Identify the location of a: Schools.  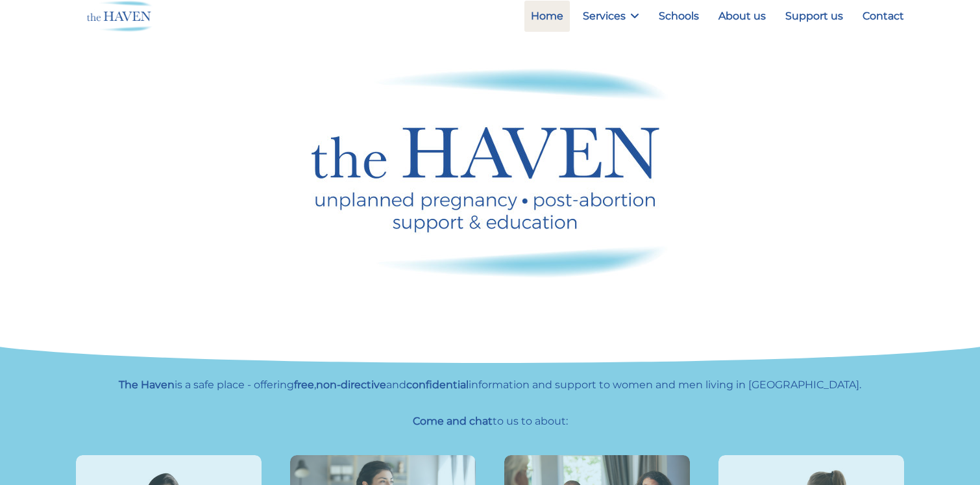
(679, 16).